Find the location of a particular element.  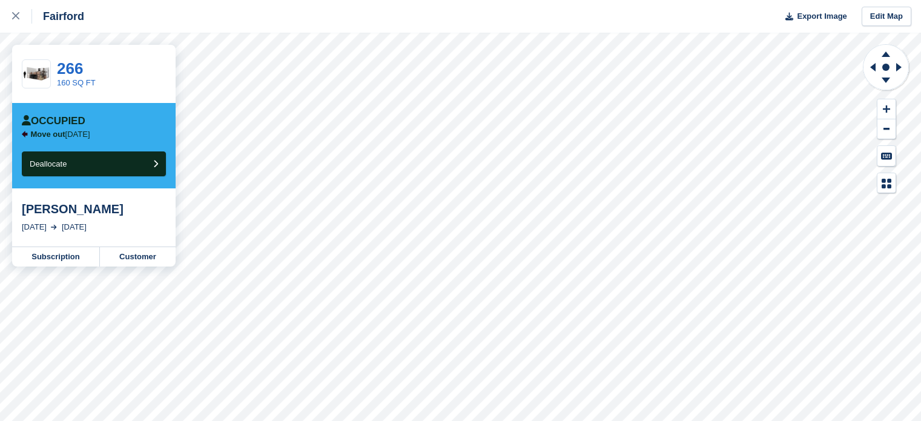

img: arrow-right-light-icn-cde0832a797a2874e46488d9cf13f60e5c3a73dbe684e267c42b8395dfbc2abf.svg is located at coordinates (54, 227).